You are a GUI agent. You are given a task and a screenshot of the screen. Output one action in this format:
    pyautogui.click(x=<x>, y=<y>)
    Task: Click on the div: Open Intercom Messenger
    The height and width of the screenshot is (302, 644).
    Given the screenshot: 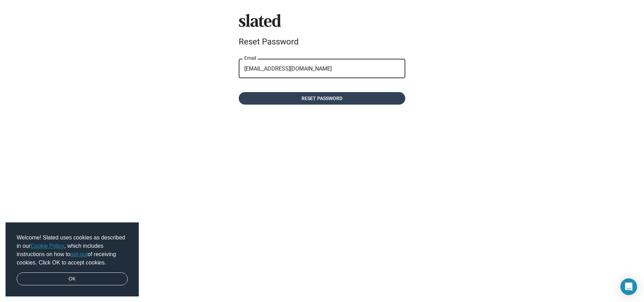 What is the action you would take?
    pyautogui.click(x=629, y=287)
    